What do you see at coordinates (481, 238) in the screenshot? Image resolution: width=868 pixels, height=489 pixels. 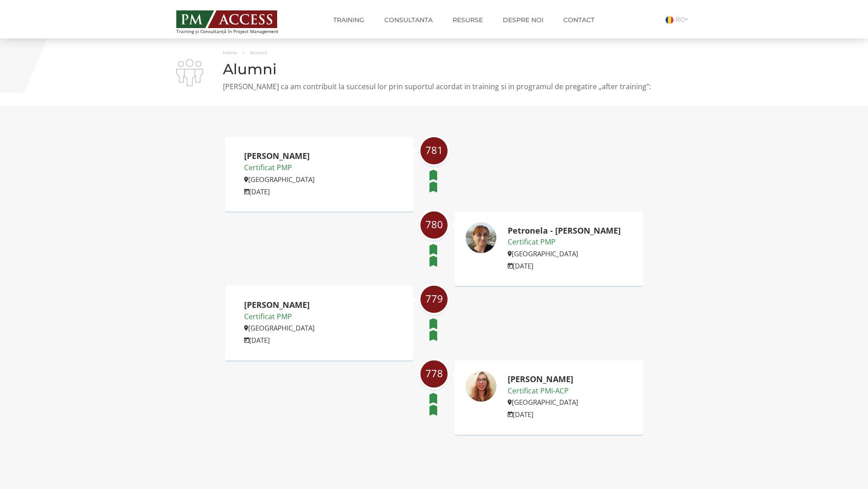 I see `img: Petronela - Roxana Benea` at bounding box center [481, 238].